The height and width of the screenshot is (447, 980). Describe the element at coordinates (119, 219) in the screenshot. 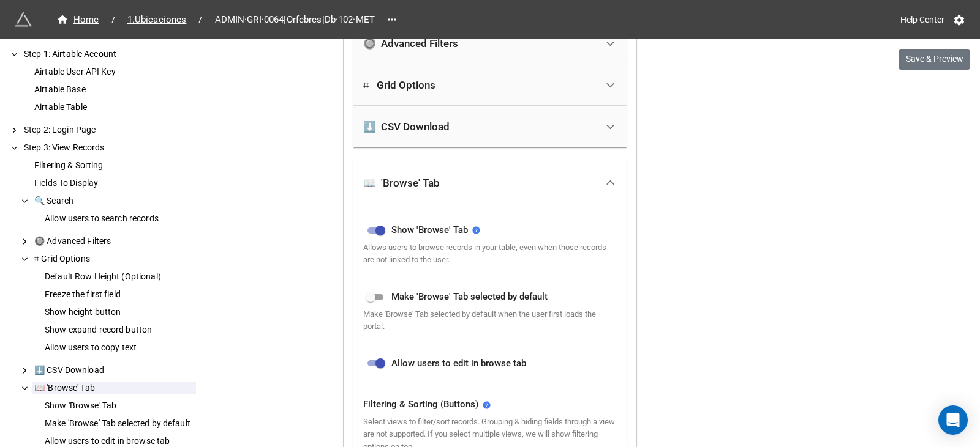

I see `div: Allow users to search records` at that location.